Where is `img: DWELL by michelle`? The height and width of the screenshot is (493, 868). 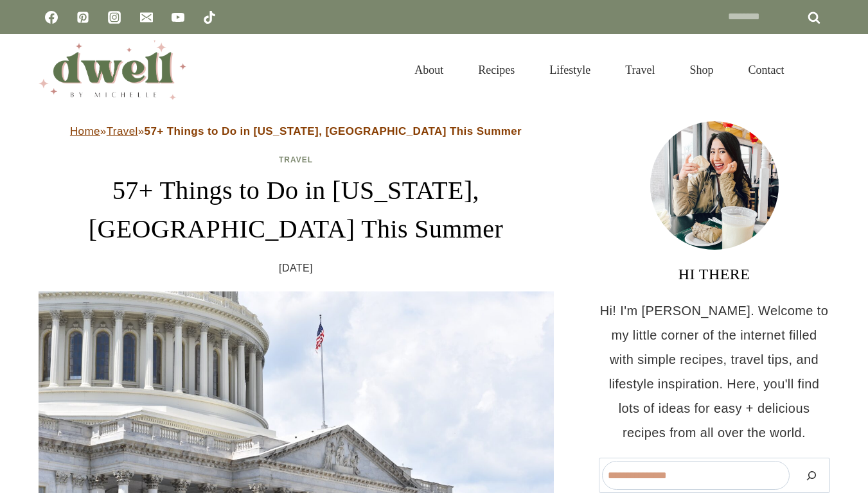
img: DWELL by michelle is located at coordinates (113, 70).